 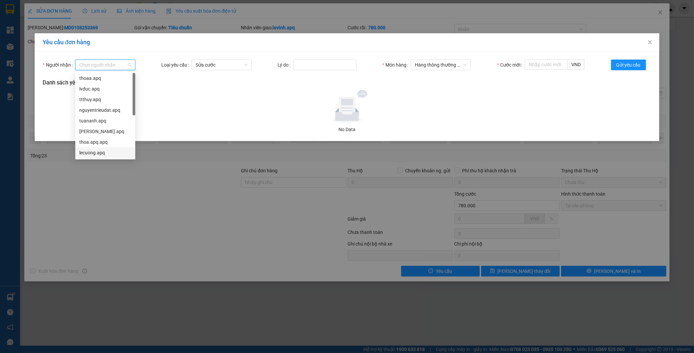 I want to click on div: No Data, so click(x=347, y=130).